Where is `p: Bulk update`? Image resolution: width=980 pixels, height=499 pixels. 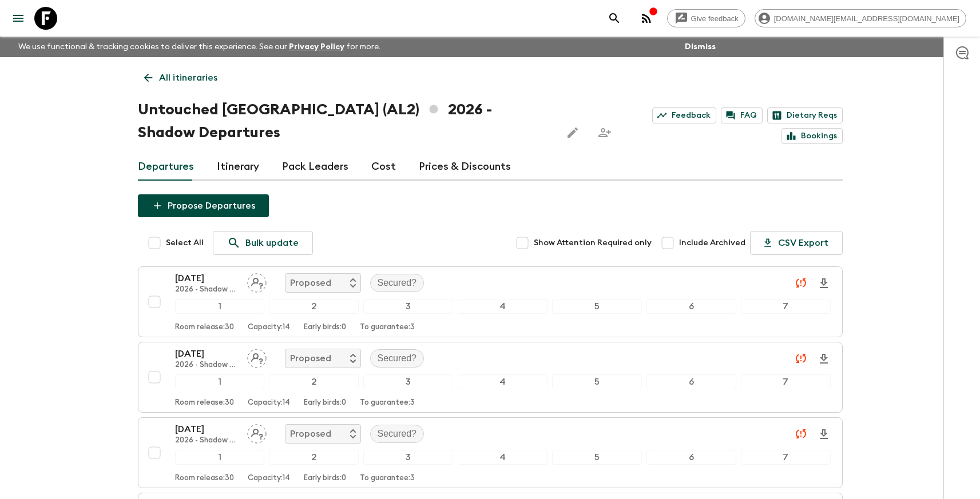
p: Bulk update is located at coordinates (272, 243).